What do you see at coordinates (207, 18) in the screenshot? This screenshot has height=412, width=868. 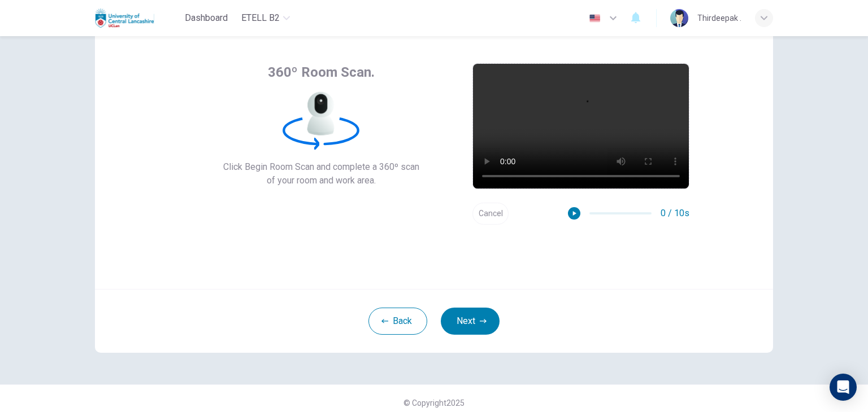 I see `span: Dashboard` at bounding box center [207, 18].